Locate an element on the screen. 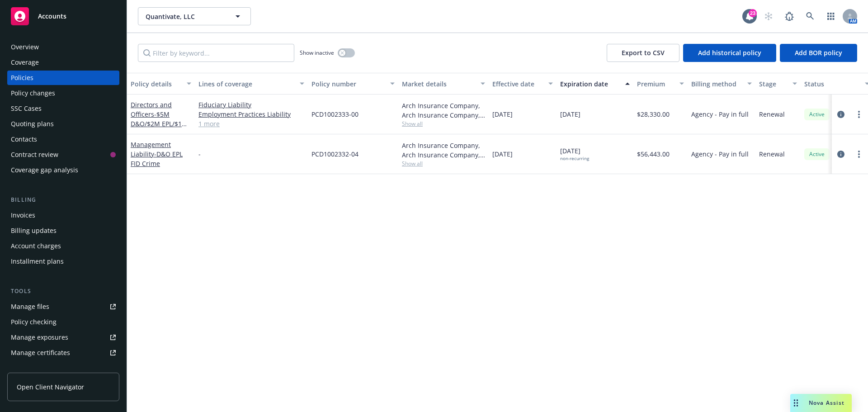  a: Search is located at coordinates (810, 16).